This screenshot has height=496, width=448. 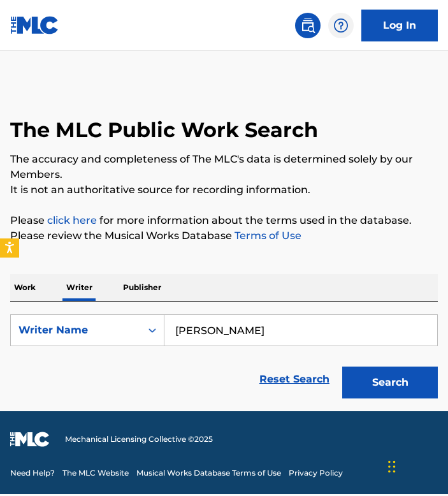 What do you see at coordinates (416, 466) in the screenshot?
I see `div: Chat Widget` at bounding box center [416, 466].